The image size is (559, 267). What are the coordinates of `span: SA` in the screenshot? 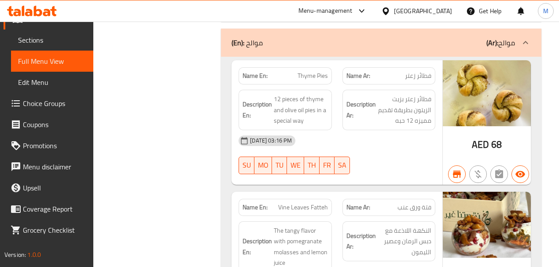 It's located at (342, 165).